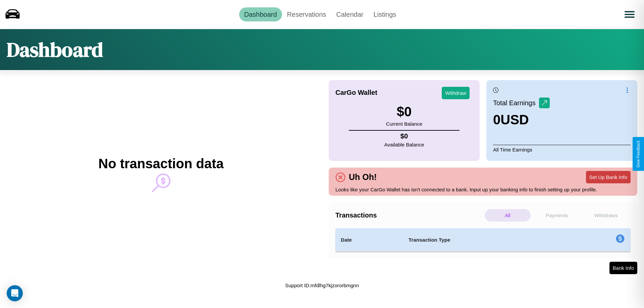 This screenshot has height=308, width=644. Describe the element at coordinates (455, 93) in the screenshot. I see `button: Withdraw` at that location.